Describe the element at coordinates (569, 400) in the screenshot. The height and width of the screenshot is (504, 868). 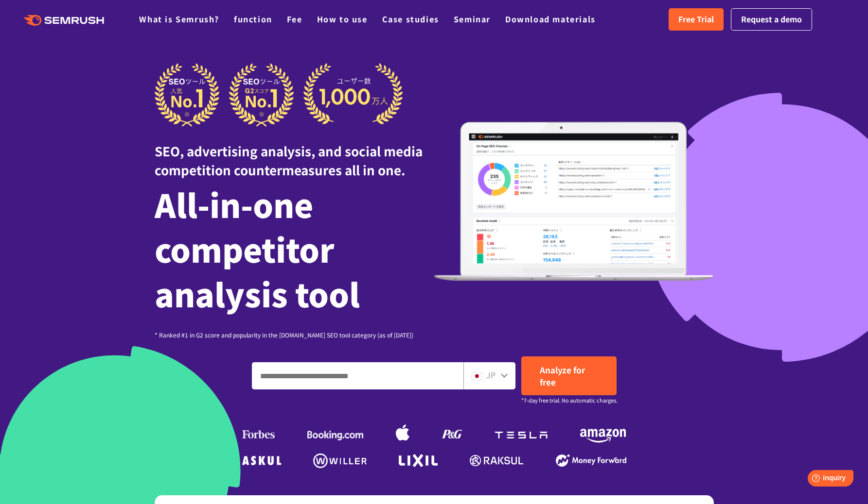
I see `font: *7-day free trial. No automatic charges.` at that location.